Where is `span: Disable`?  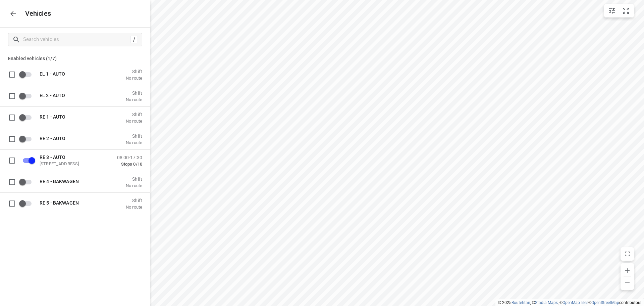 span: Disable is located at coordinates (27, 160).